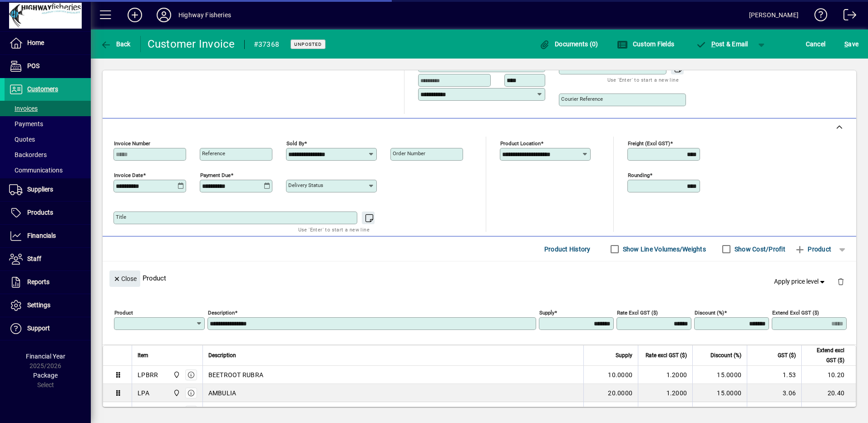  What do you see at coordinates (582, 99) in the screenshot?
I see `mat-label: Courier Reference` at bounding box center [582, 99].